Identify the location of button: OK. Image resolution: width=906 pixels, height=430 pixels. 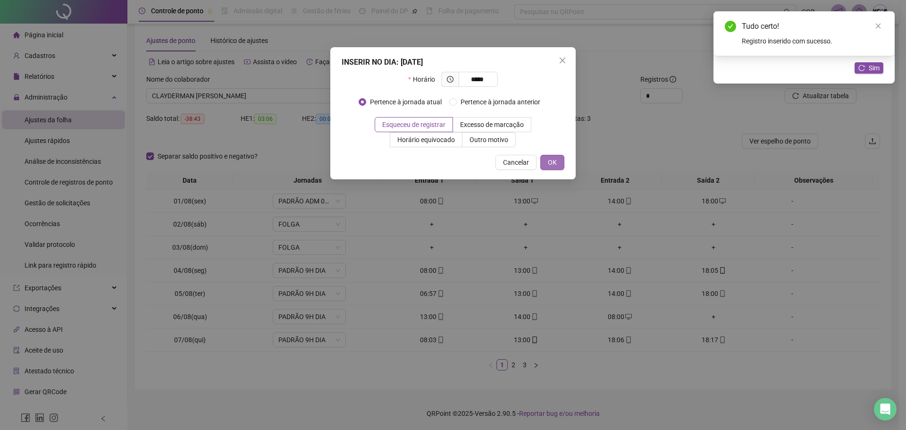
(552, 162).